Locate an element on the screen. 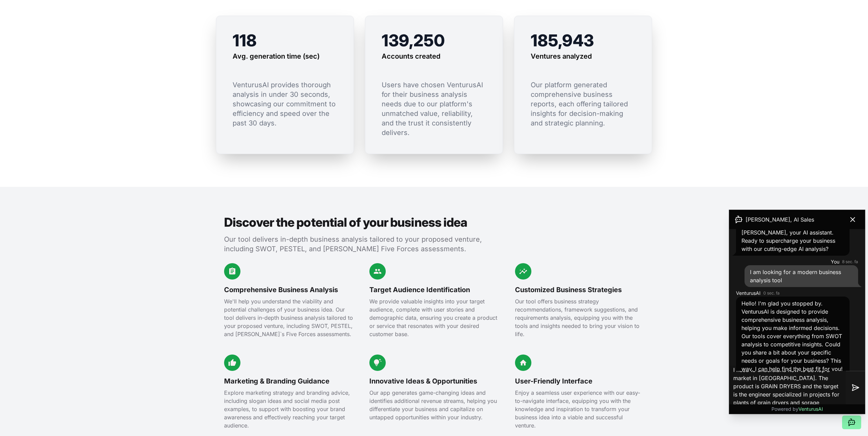 The height and width of the screenshot is (436, 868). span: I am looking for a modern business analysis tool is located at coordinates (796, 277).